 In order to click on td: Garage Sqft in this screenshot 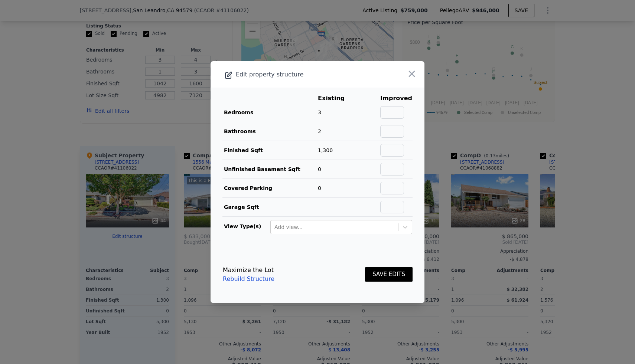, I will do `click(270, 207)`.